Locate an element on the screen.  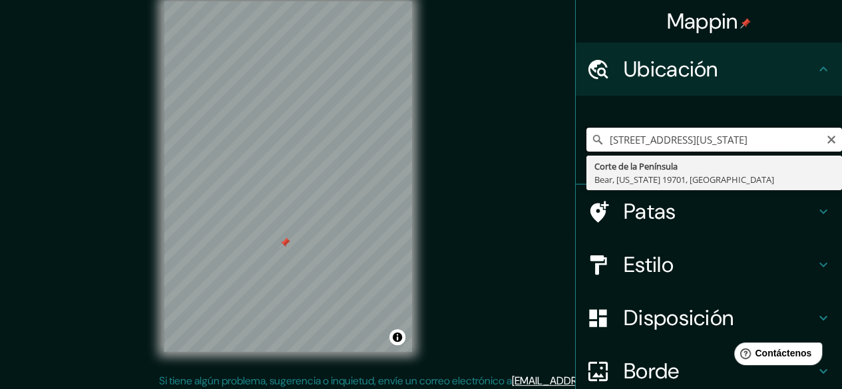
font: Contáctenos is located at coordinates (59, 16).